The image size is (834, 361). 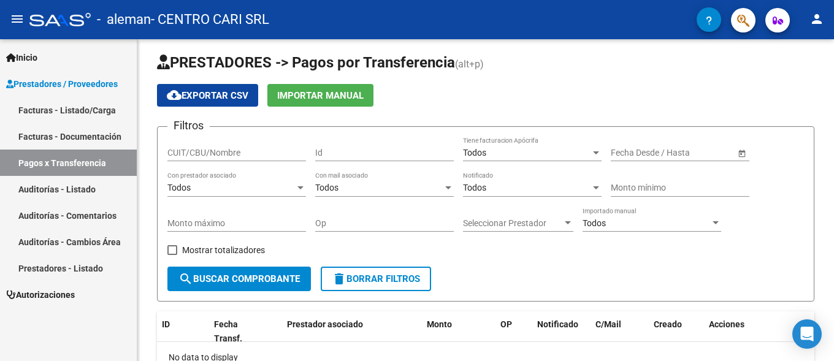 I want to click on button: Borrar Filtros, so click(x=376, y=279).